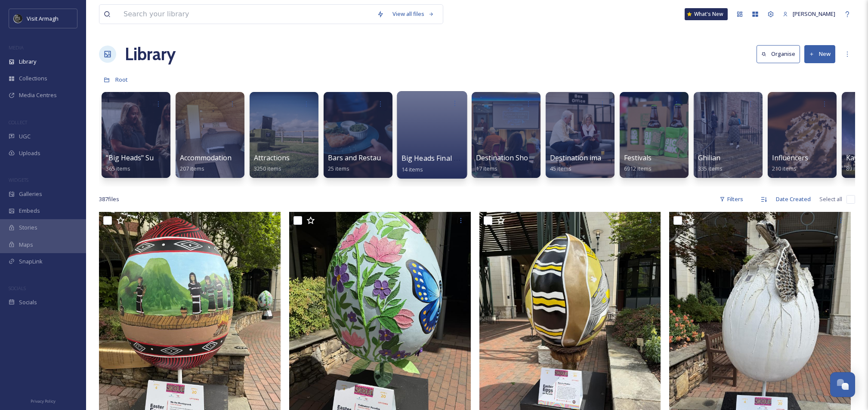  What do you see at coordinates (30, 194) in the screenshot?
I see `span: Galleries` at bounding box center [30, 194].